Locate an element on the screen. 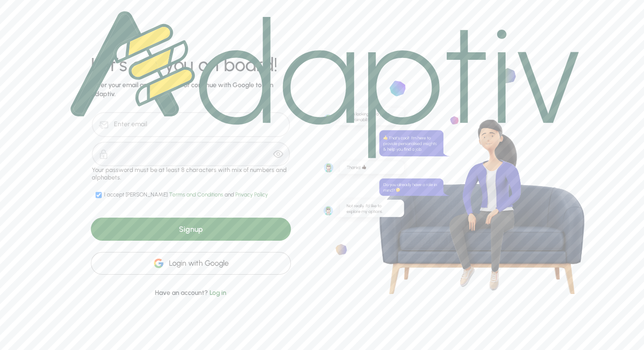 The width and height of the screenshot is (644, 350). img: logo.1749501288befa47a911bf1f7fa84db0.svg is located at coordinates (325, 85).